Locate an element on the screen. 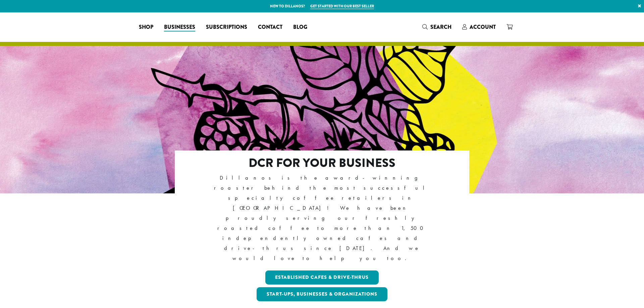 The width and height of the screenshot is (644, 308). span: Contact is located at coordinates (270, 27).